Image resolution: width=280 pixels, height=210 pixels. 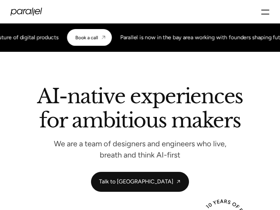 What do you see at coordinates (140, 149) in the screenshot?
I see `p: We are a team of designers and engineers who live, breath and think AI-first` at bounding box center [140, 149].